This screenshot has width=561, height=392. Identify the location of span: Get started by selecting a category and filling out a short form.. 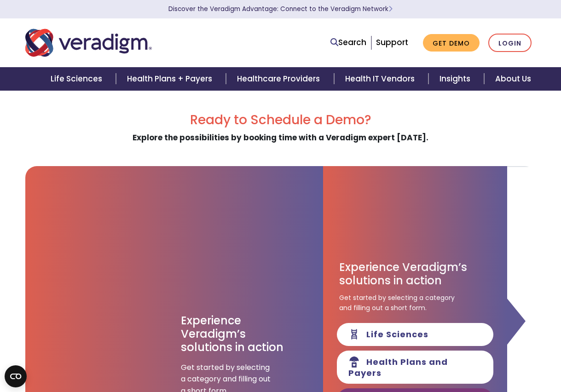
(397, 303).